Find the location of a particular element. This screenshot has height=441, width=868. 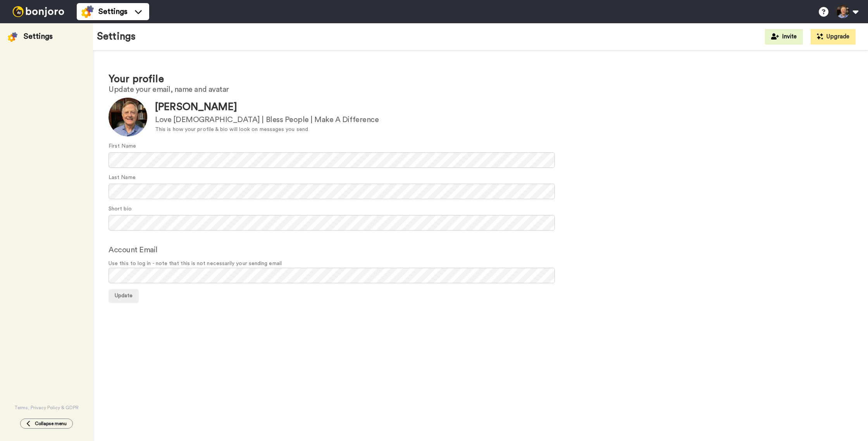

span: Update is located at coordinates (123, 296).